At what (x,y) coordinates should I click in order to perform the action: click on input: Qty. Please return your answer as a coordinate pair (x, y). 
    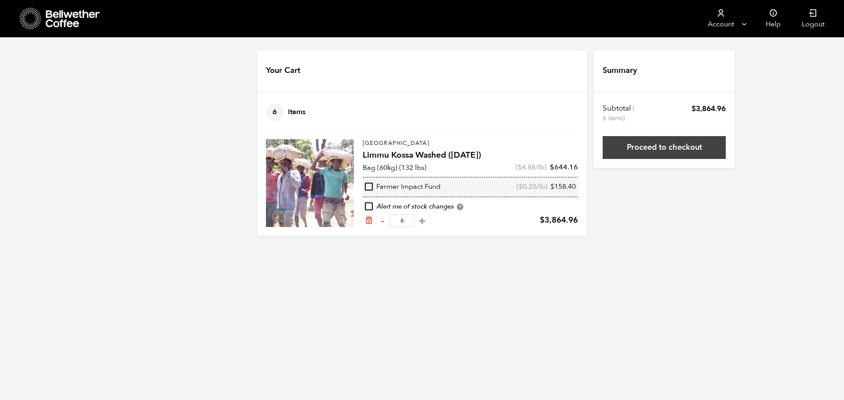
    Looking at the image, I should click on (402, 221).